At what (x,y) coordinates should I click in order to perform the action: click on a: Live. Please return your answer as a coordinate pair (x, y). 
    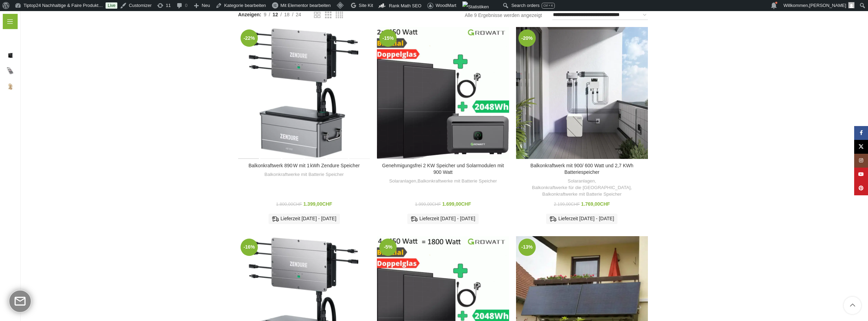
    Looking at the image, I should click on (112, 6).